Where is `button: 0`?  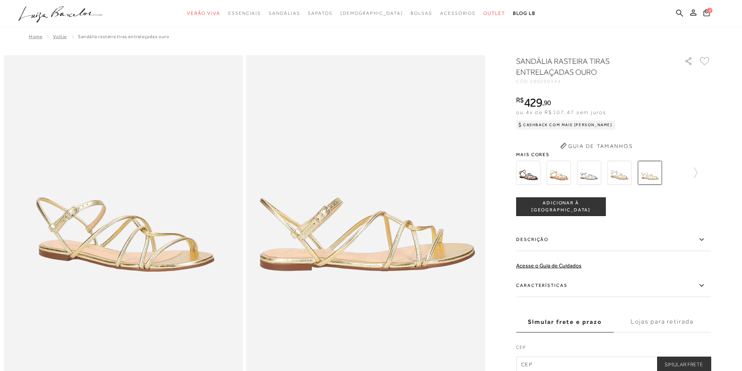
button: 0 is located at coordinates (706, 14).